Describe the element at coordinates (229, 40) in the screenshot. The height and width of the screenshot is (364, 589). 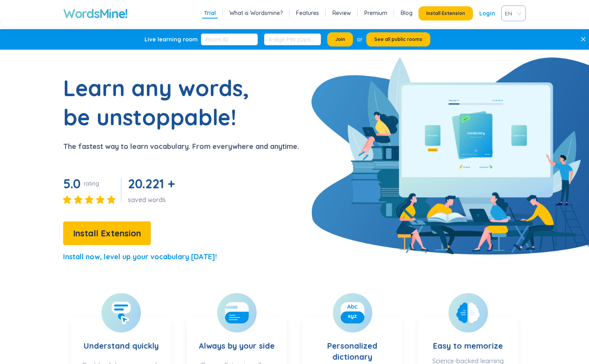
I see `input: Room ID` at that location.